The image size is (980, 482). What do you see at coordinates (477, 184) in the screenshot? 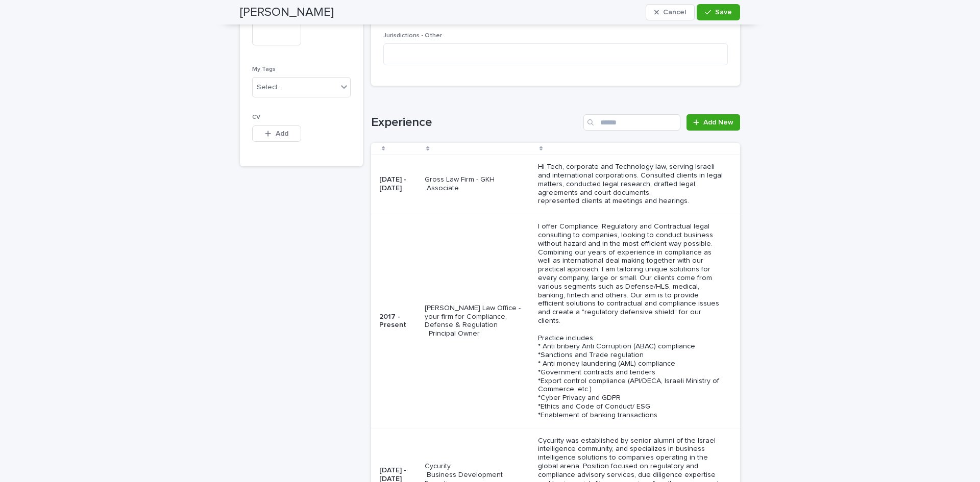
I see `p: Gross Law Firm - GKH Associate` at bounding box center [477, 184].